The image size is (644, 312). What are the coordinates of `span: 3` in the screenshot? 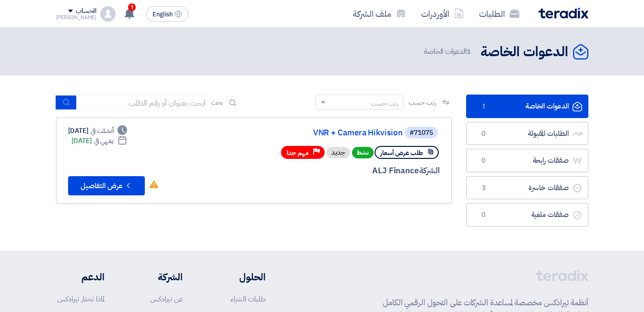 It's located at (484, 188).